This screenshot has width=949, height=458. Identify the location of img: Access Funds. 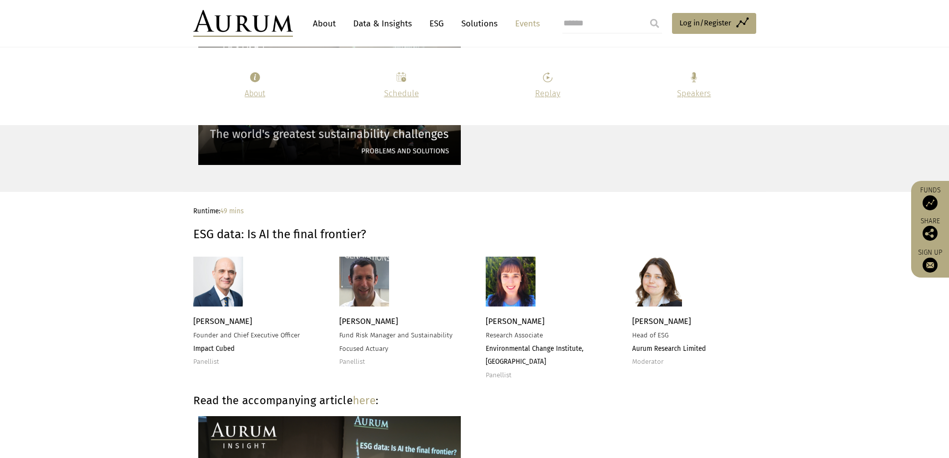
(930, 203).